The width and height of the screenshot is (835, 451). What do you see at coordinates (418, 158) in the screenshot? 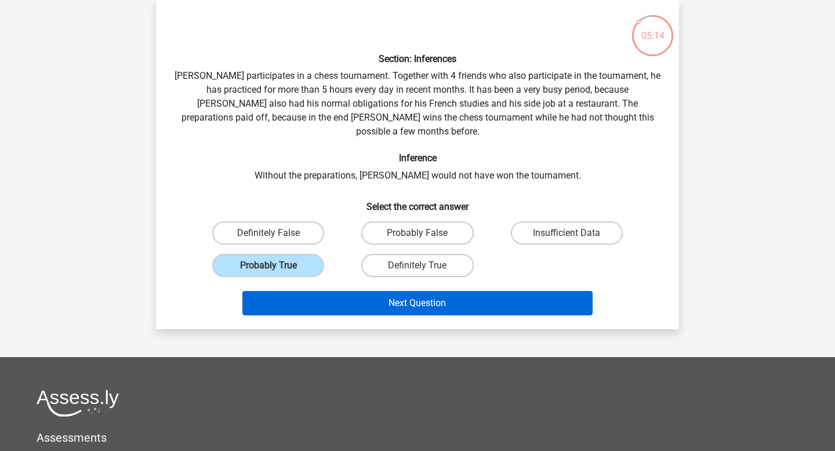
I see `h6: Inference` at bounding box center [418, 158].